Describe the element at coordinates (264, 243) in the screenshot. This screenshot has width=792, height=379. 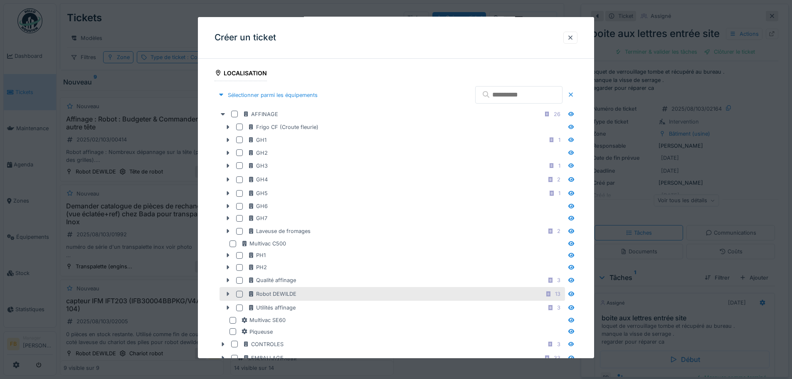
I see `div: Multivac C500` at that location.